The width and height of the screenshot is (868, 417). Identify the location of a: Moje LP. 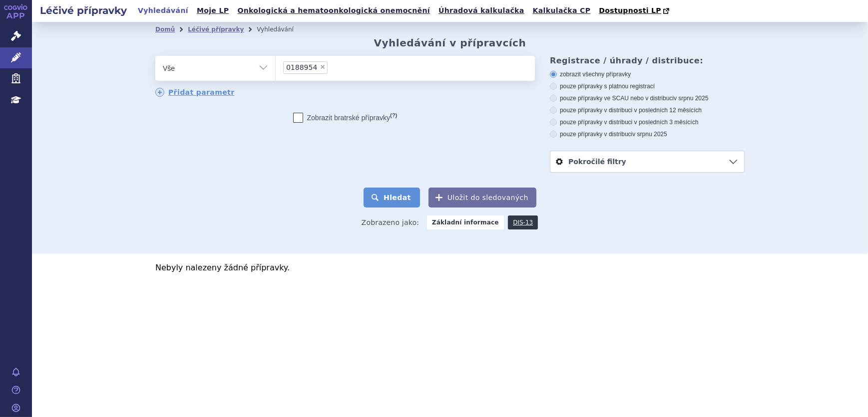
(213, 10).